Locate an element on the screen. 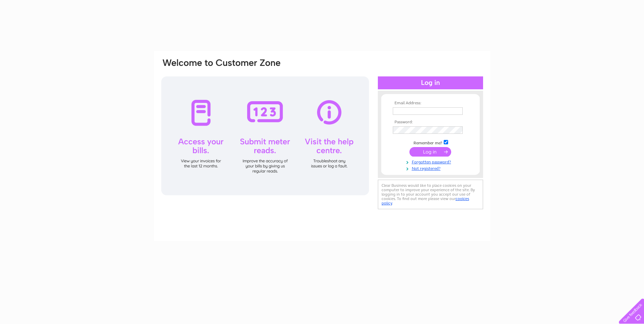  td: Remember me? is located at coordinates (431, 142).